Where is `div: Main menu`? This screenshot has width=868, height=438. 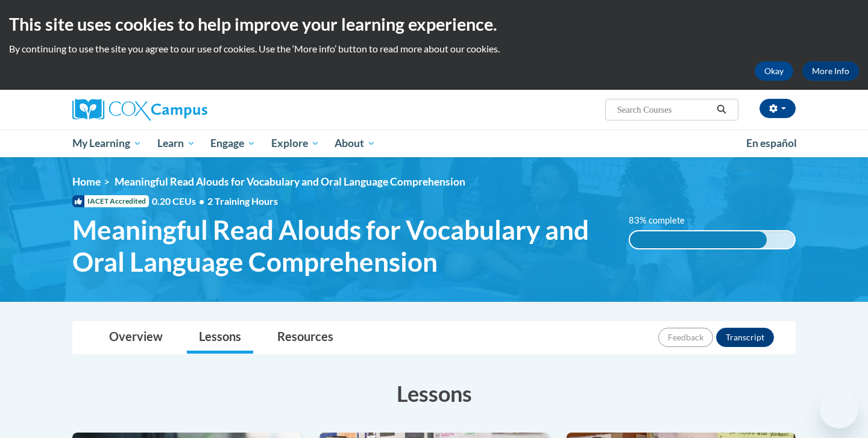
div: Main menu is located at coordinates (434, 143).